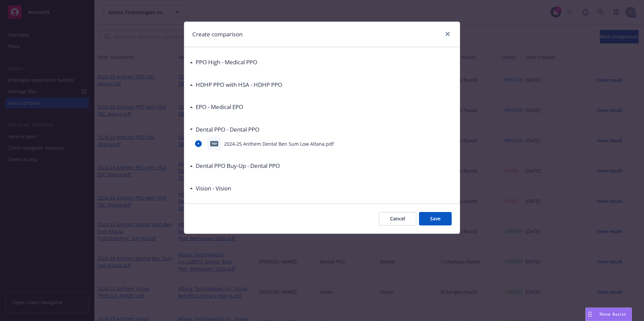 This screenshot has width=644, height=321. Describe the element at coordinates (216, 107) in the screenshot. I see `div: EPO - Medical EPO` at that location.